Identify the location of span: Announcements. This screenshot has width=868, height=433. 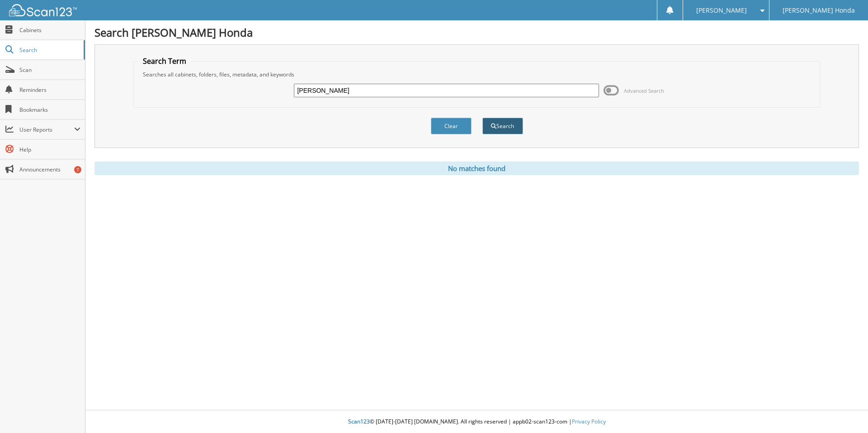
(50, 169).